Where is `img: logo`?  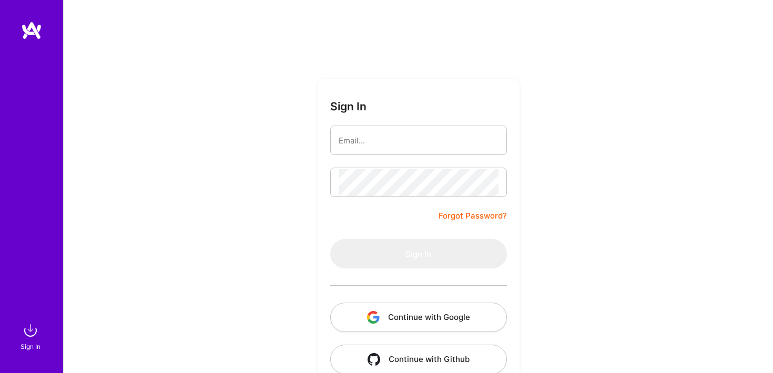
img: logo is located at coordinates (32, 30).